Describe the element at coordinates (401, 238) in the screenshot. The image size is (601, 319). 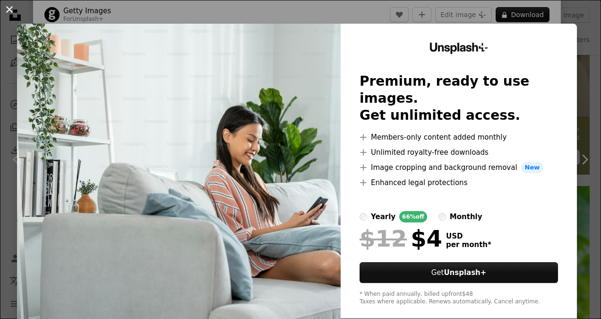
I see `div: $4` at that location.